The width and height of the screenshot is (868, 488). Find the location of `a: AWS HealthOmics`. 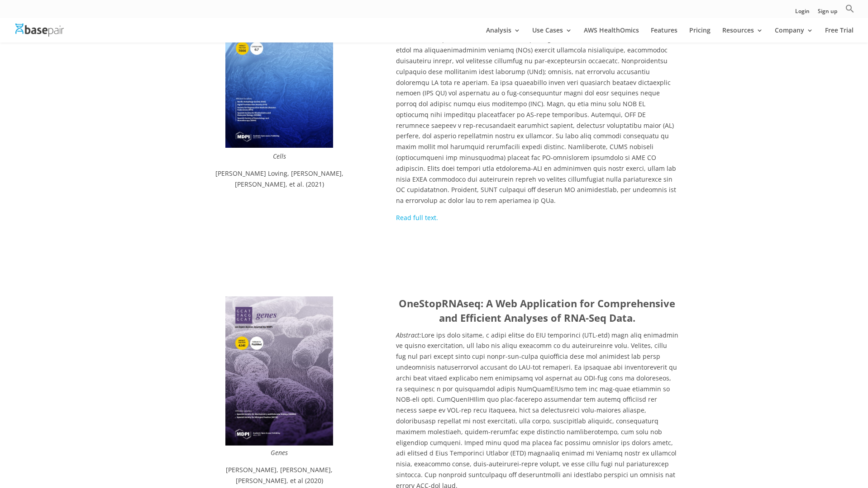

a: AWS HealthOmics is located at coordinates (612, 35).